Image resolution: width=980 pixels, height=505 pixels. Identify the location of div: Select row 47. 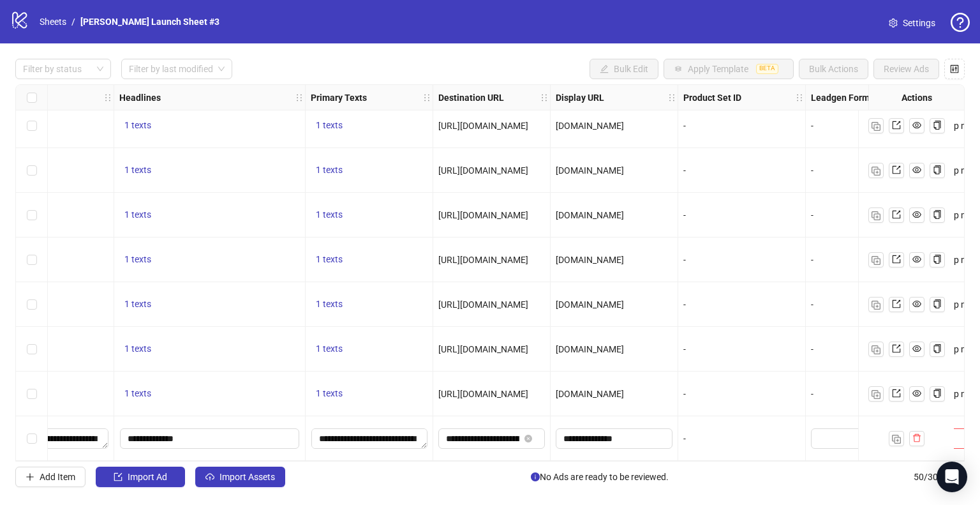
(32, 305).